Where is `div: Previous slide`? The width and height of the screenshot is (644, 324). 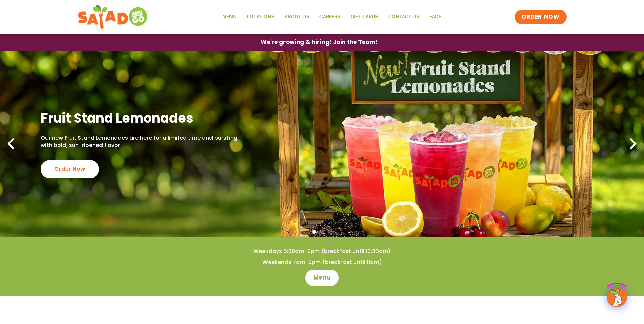 div: Previous slide is located at coordinates (11, 144).